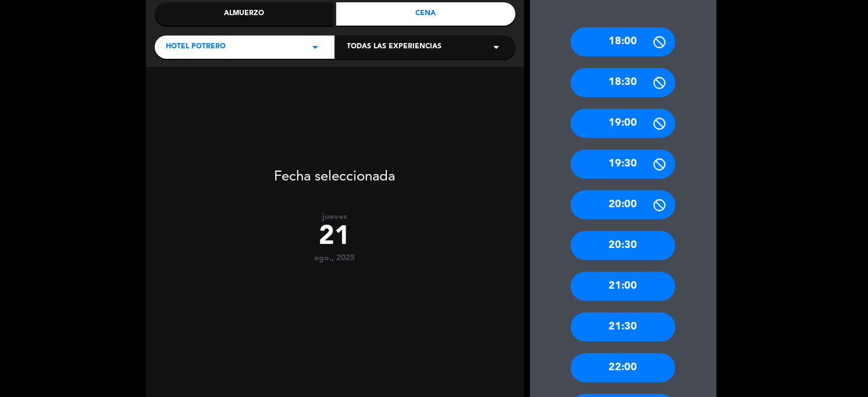  I want to click on div: 21:00, so click(623, 287).